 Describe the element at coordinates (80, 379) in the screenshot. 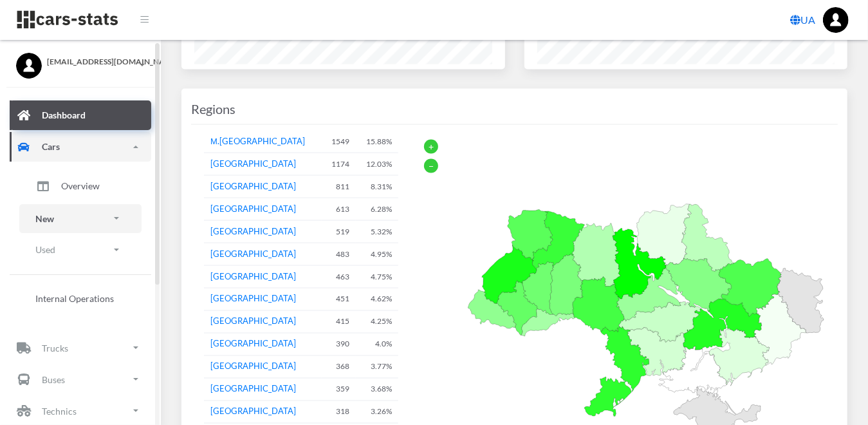

I see `a: Buses` at that location.